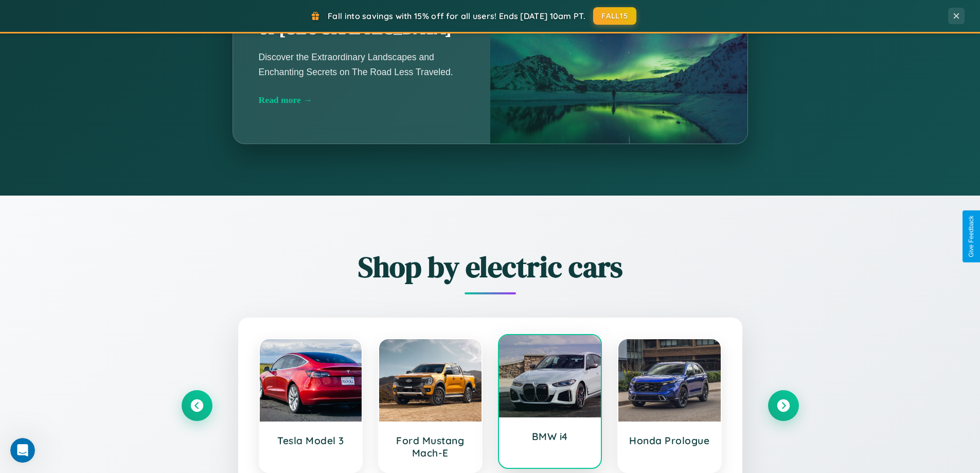 Image resolution: width=980 pixels, height=473 pixels. What do you see at coordinates (550, 436) in the screenshot?
I see `h3: BMW i4` at bounding box center [550, 436].